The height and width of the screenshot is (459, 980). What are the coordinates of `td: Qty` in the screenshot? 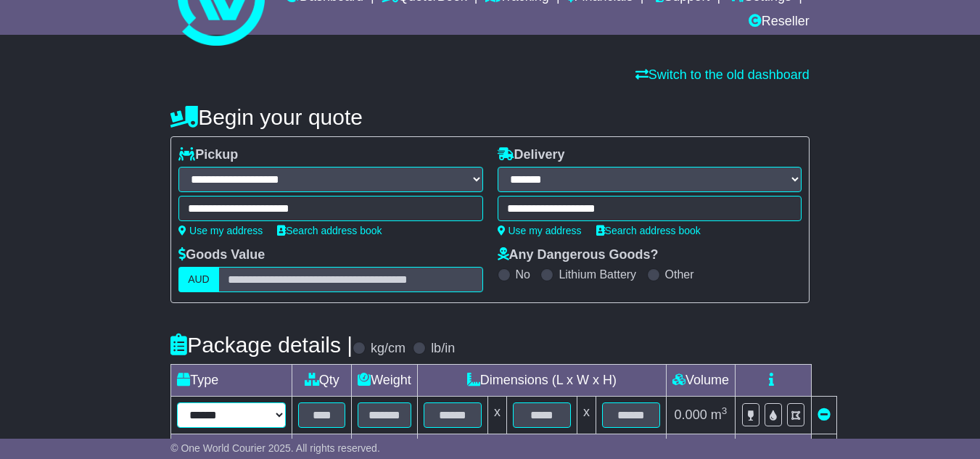 It's located at (322, 381).